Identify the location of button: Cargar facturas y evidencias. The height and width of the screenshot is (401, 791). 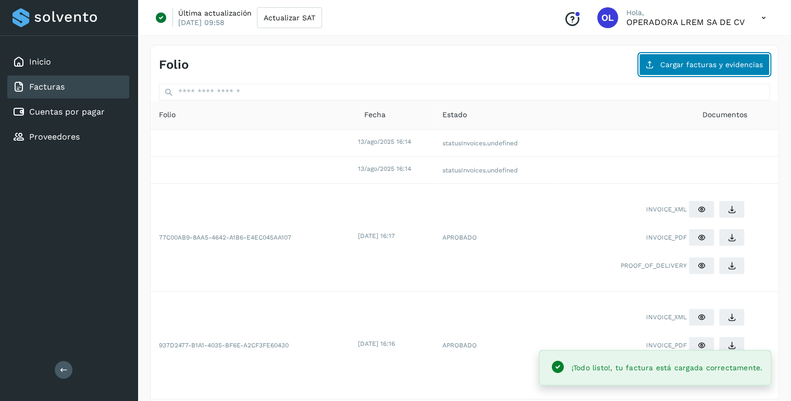
(704, 65).